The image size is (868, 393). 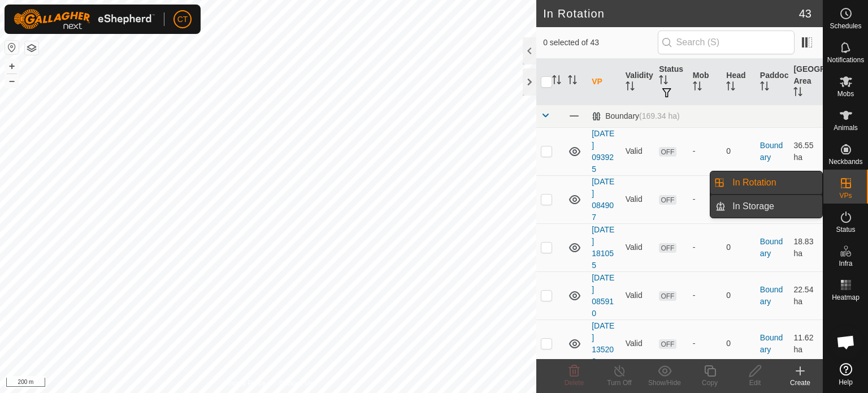 What do you see at coordinates (845, 263) in the screenshot?
I see `span: Infra` at bounding box center [845, 263].